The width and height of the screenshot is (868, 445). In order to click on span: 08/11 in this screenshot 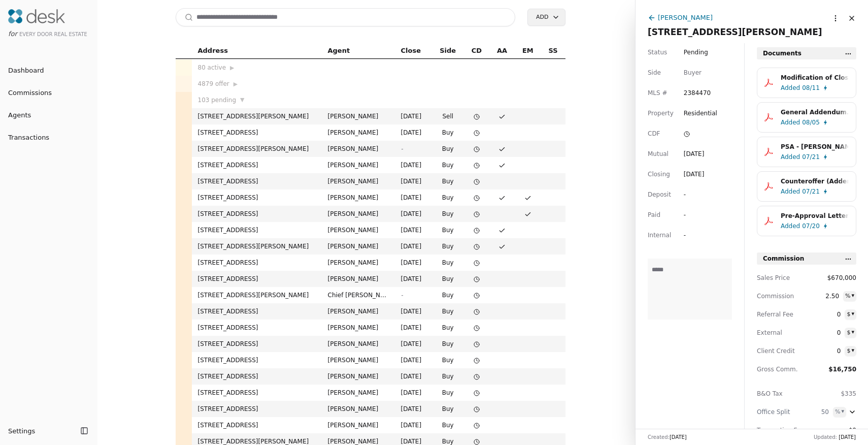, I will do `click(810, 88)`.